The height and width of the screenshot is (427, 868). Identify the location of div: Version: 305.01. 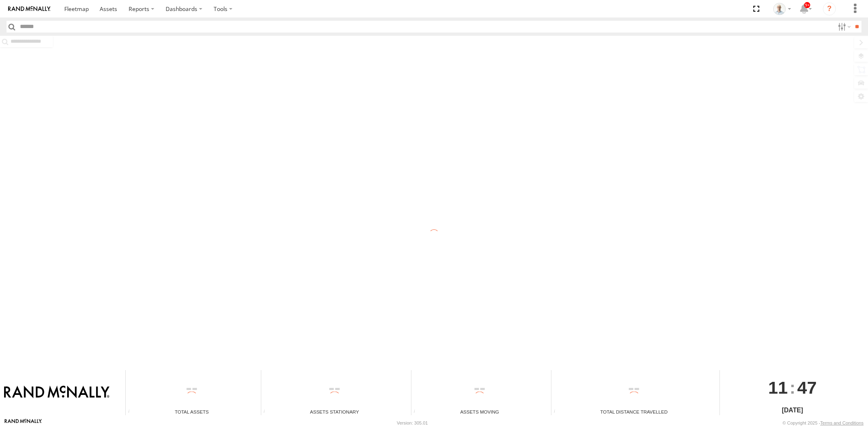
(412, 423).